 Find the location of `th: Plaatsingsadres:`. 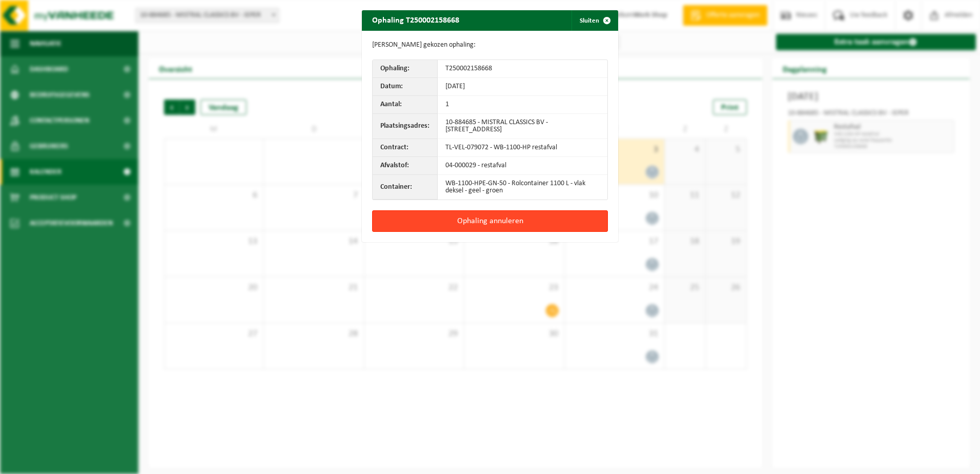

th: Plaatsingsadres: is located at coordinates (405, 126).